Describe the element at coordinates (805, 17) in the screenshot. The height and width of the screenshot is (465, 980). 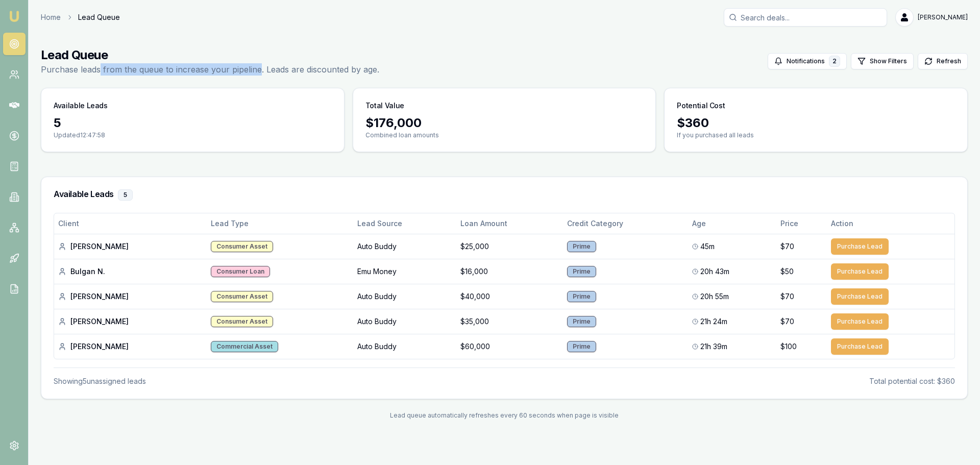
I see `input: Search deals` at that location.